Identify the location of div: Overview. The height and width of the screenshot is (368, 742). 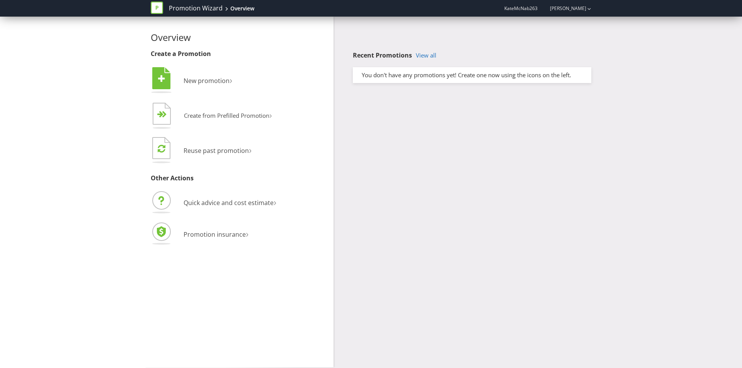
(242, 9).